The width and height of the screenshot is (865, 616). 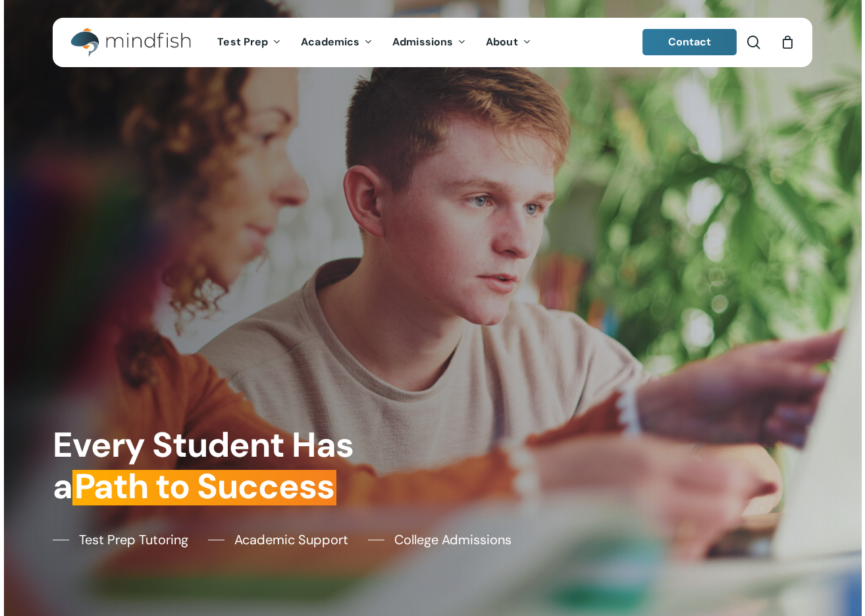 What do you see at coordinates (440, 540) in the screenshot?
I see `a: College Admissions` at bounding box center [440, 540].